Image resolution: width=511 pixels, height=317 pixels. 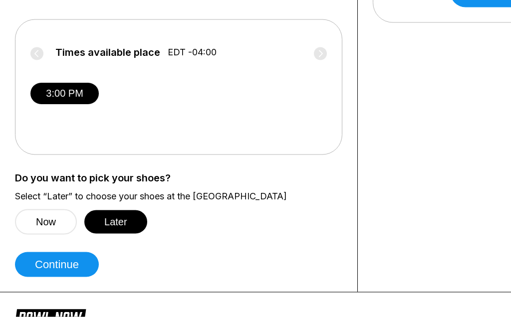 What do you see at coordinates (192, 53) in the screenshot?
I see `span: EDT -04:00` at bounding box center [192, 53].